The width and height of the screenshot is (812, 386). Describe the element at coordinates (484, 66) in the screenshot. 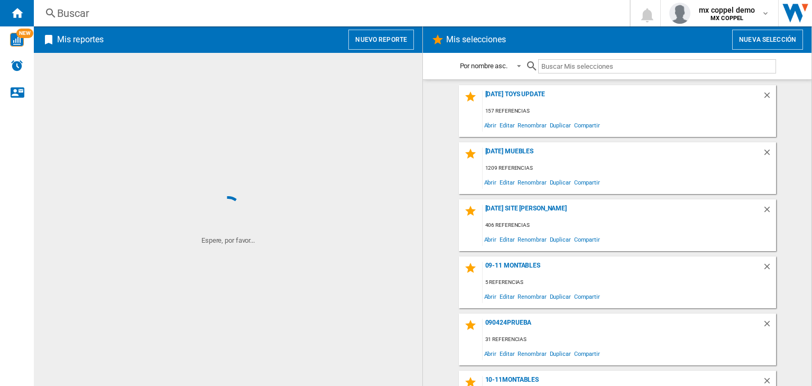

I see `div: Por nombre asc.` at that location.